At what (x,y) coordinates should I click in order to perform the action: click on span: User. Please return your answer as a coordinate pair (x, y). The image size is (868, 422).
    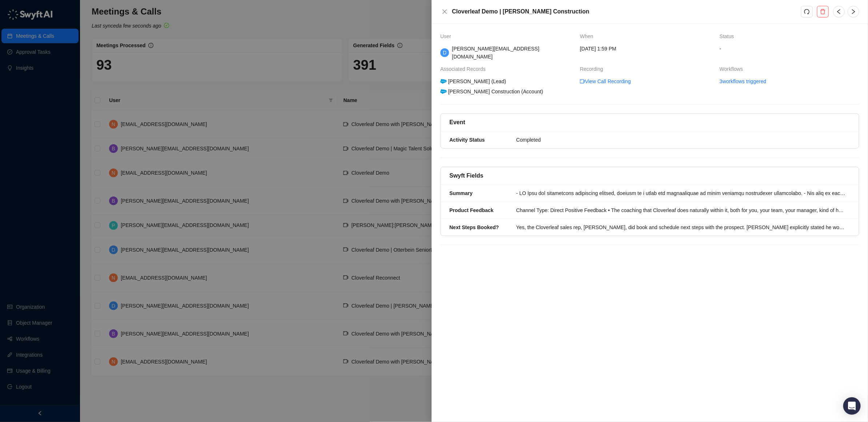
    Looking at the image, I should click on (447, 37).